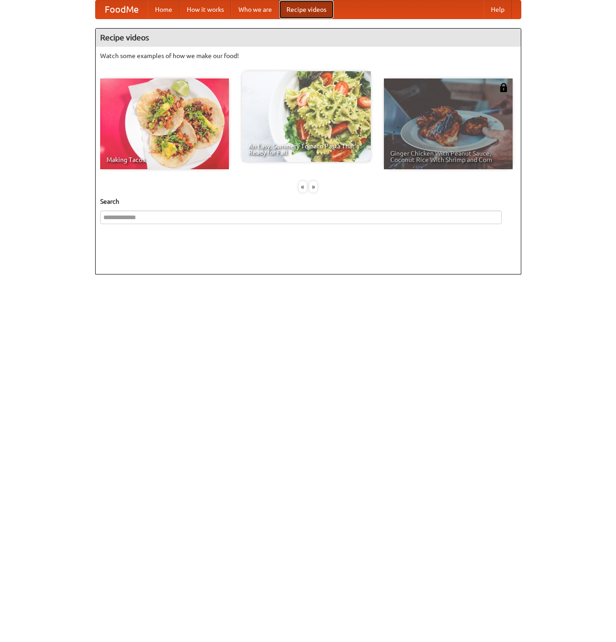 The image size is (616, 642). I want to click on h4: Recipe videos, so click(308, 38).